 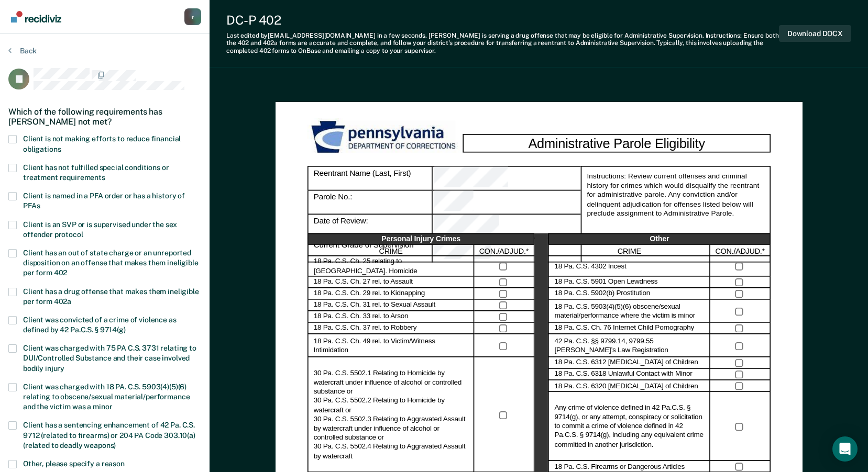 I want to click on label: 18 Pa. C.S. 4302 Incest, so click(x=590, y=267).